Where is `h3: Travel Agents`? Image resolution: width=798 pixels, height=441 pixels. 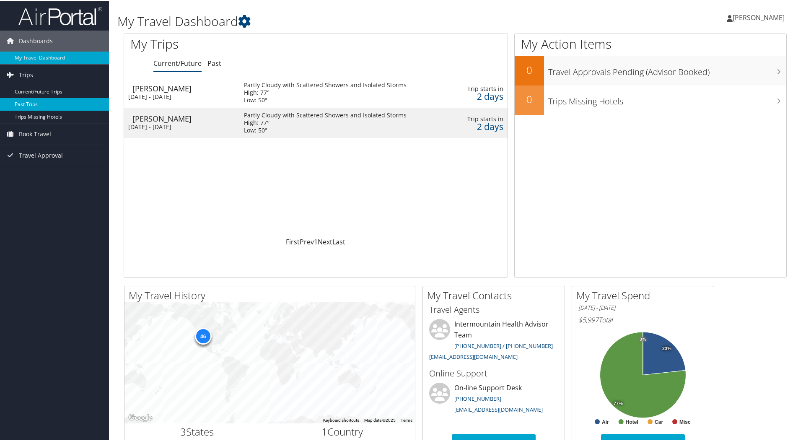 h3: Travel Agents is located at coordinates (494, 309).